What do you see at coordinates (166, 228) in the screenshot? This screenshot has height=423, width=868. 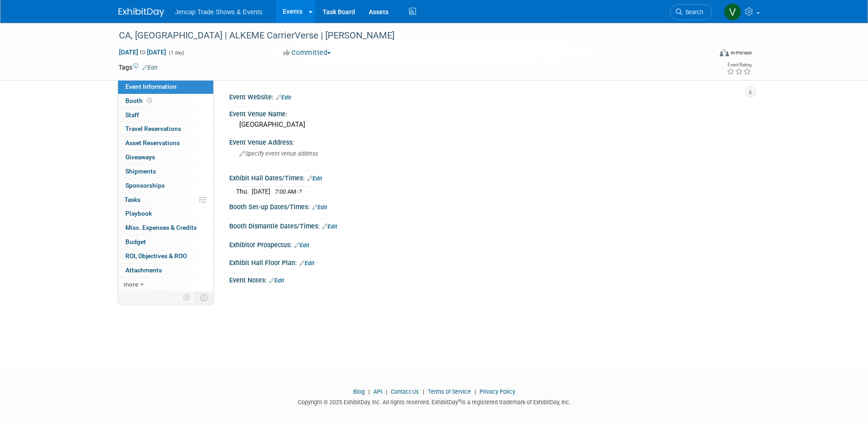 I see `a: Misc. Expenses & Credits` at bounding box center [166, 228].